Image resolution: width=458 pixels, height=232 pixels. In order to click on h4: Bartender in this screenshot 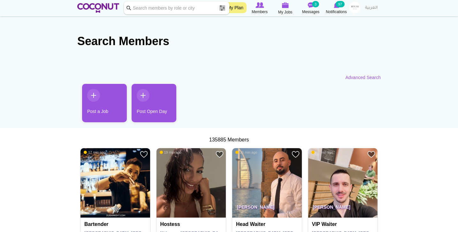, I will do `click(116, 224)`.